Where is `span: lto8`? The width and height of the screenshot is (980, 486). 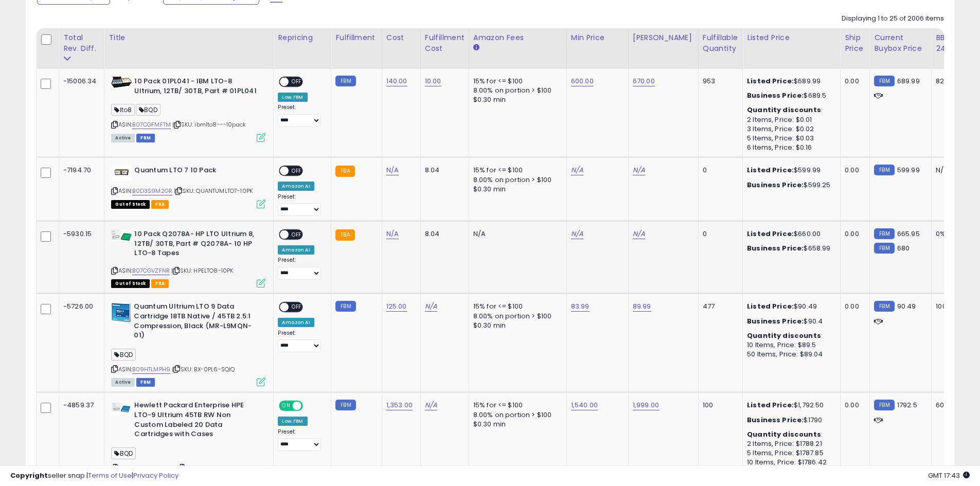 span: lto8 is located at coordinates (123, 110).